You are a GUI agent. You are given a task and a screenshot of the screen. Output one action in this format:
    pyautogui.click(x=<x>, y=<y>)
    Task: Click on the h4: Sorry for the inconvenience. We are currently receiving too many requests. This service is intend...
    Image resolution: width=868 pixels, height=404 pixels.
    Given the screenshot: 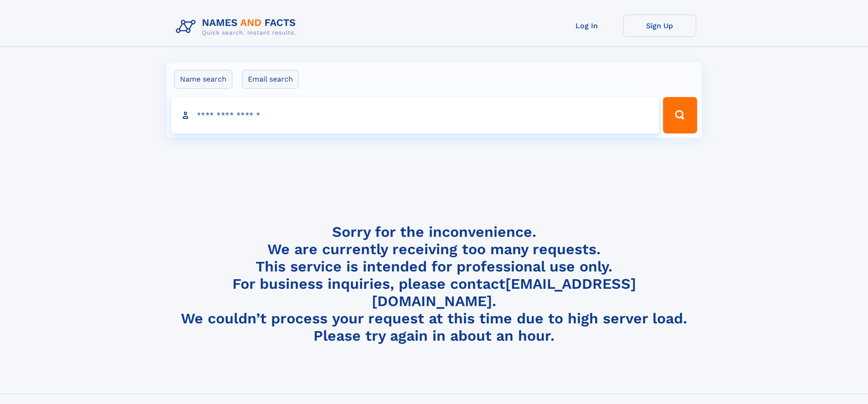 What is the action you would take?
    pyautogui.click(x=434, y=284)
    